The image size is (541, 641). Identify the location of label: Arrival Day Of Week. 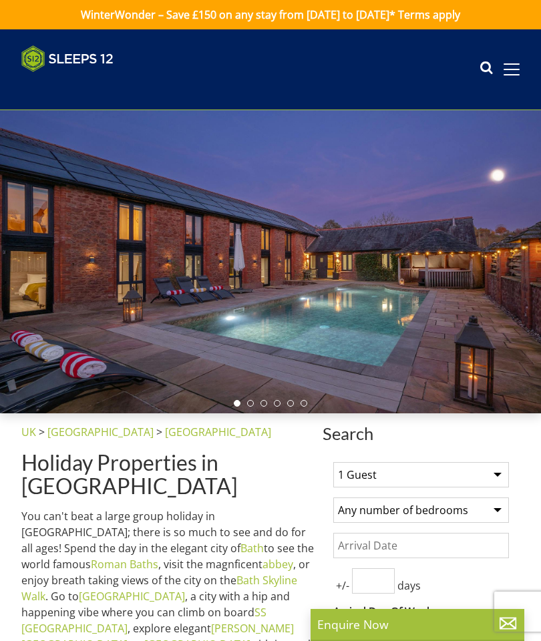
(421, 611).